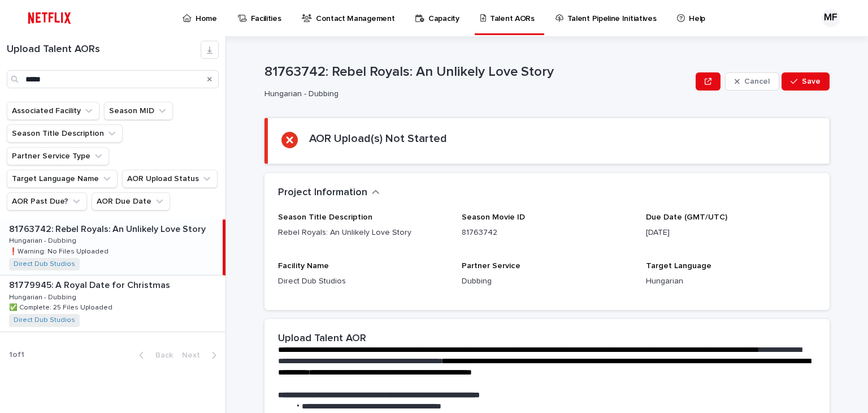 The image size is (868, 413). What do you see at coordinates (679, 265) in the screenshot?
I see `span: Target Language` at bounding box center [679, 265].